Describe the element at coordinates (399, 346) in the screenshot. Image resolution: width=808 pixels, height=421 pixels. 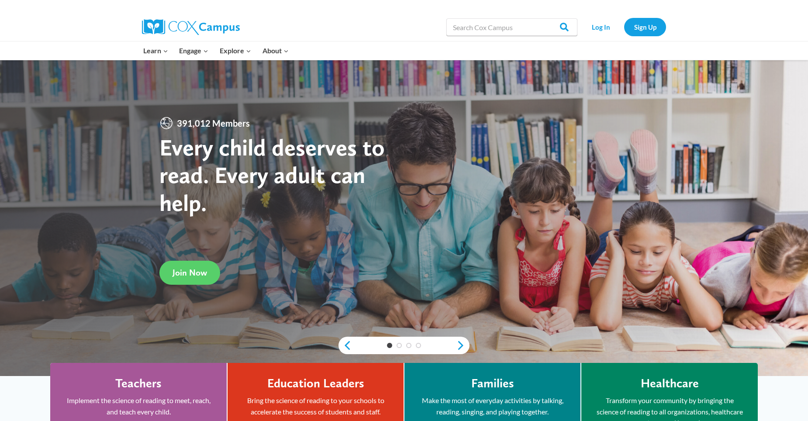
I see `a: 2` at that location.